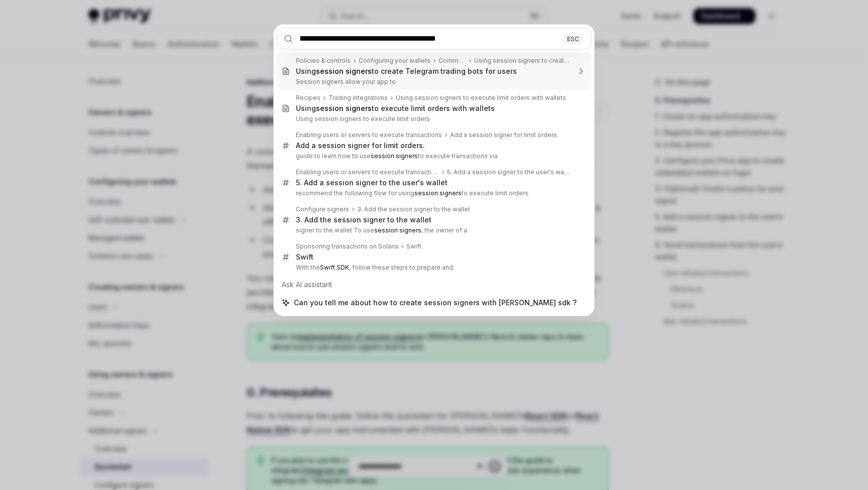 The image size is (868, 490). Describe the element at coordinates (322, 210) in the screenshot. I see `div: Configure signers` at that location.